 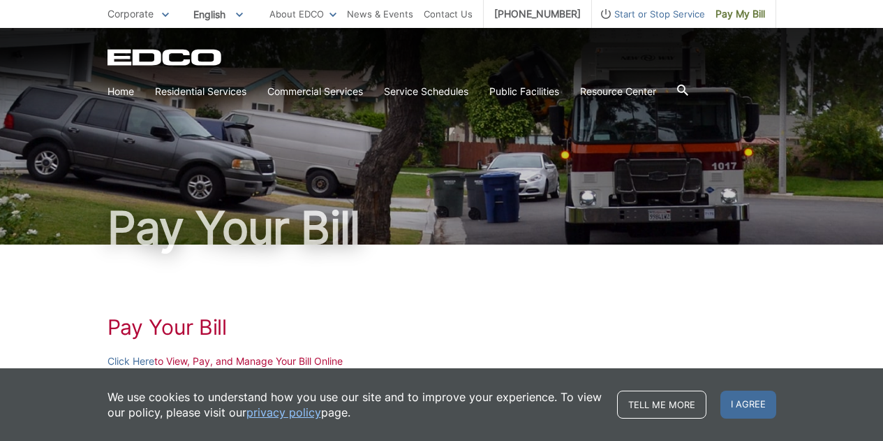 I want to click on p: to View, Pay, and Manage Your Bill Online, so click(x=442, y=361).